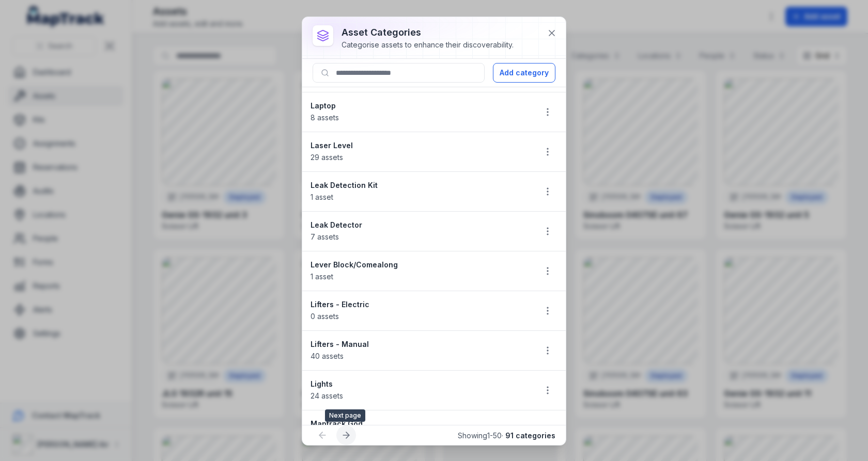 This screenshot has height=461, width=868. I want to click on button: Add category, so click(524, 73).